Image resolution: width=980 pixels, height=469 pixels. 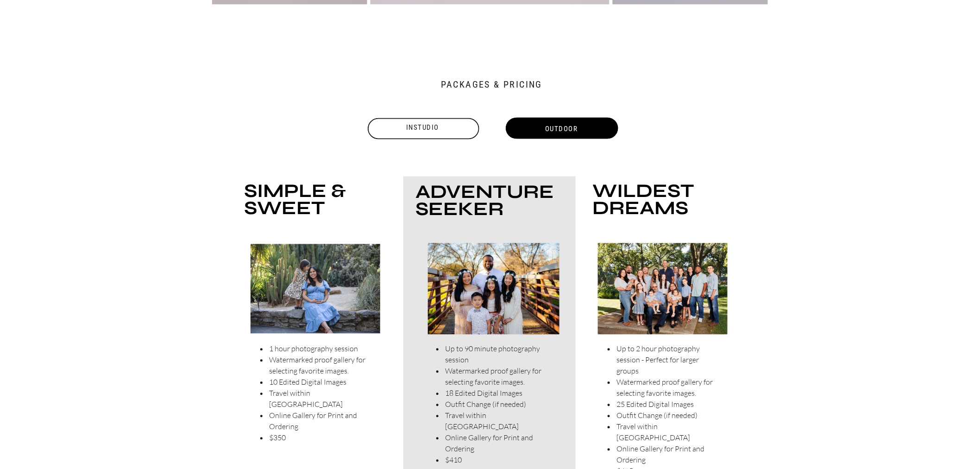 I want to click on nav: ABOUT US, so click(x=662, y=17).